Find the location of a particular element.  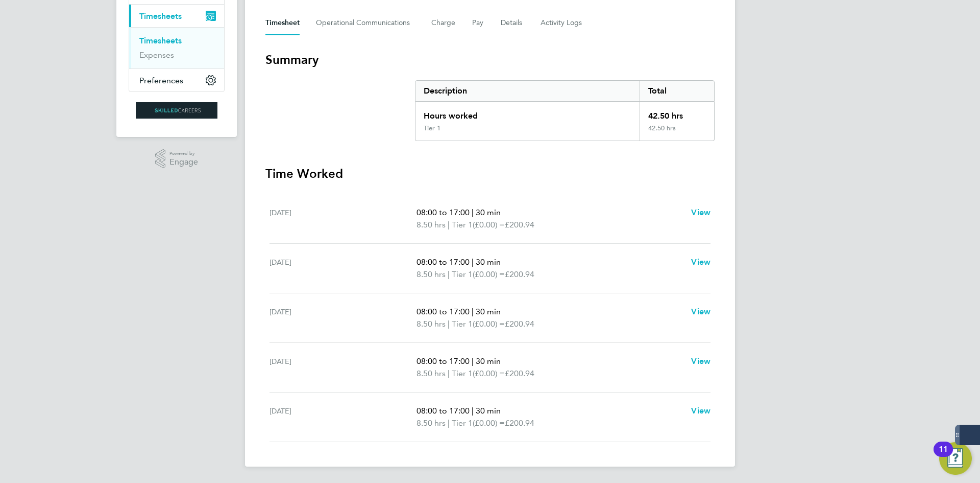

span: Engage is located at coordinates (184, 162).